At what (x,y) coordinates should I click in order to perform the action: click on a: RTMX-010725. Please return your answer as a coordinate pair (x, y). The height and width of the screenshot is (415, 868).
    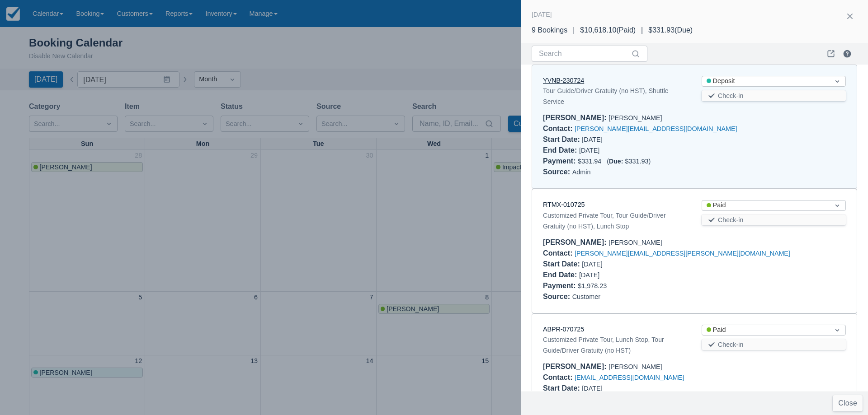
    Looking at the image, I should click on (563, 205).